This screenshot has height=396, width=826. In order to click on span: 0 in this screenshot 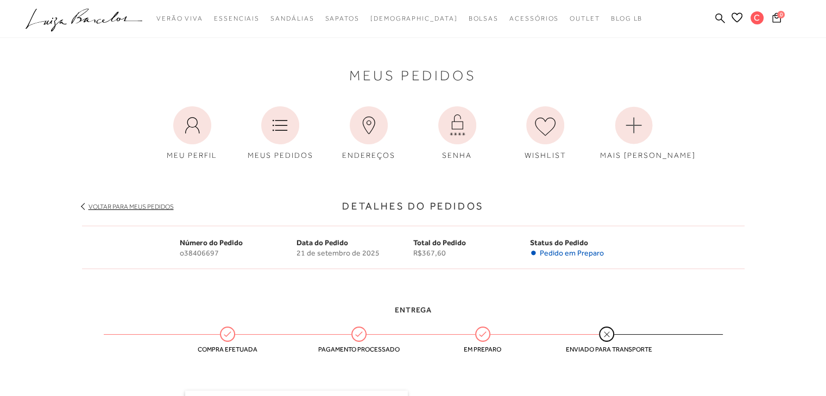, I will do `click(781, 15)`.